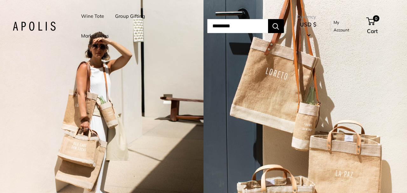 This screenshot has height=193, width=407. I want to click on button: USD $, so click(308, 30).